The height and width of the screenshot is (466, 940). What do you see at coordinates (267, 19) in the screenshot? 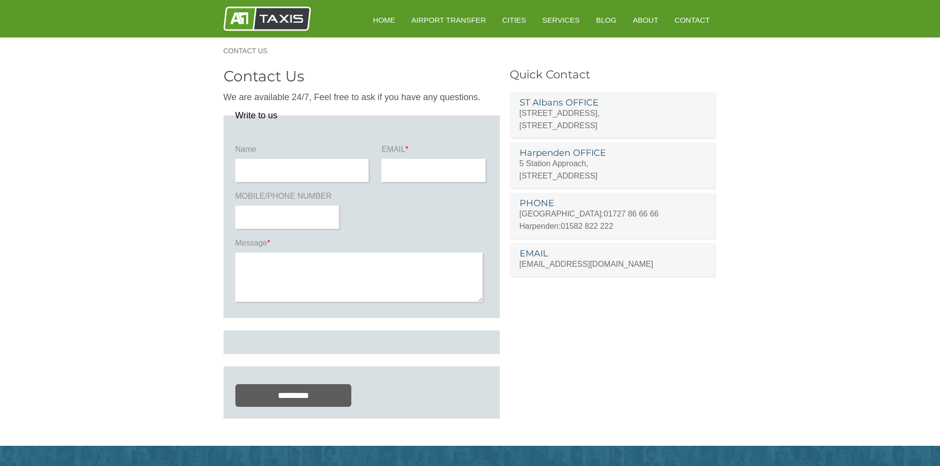
I see `img: A1 Taxis` at bounding box center [267, 19].